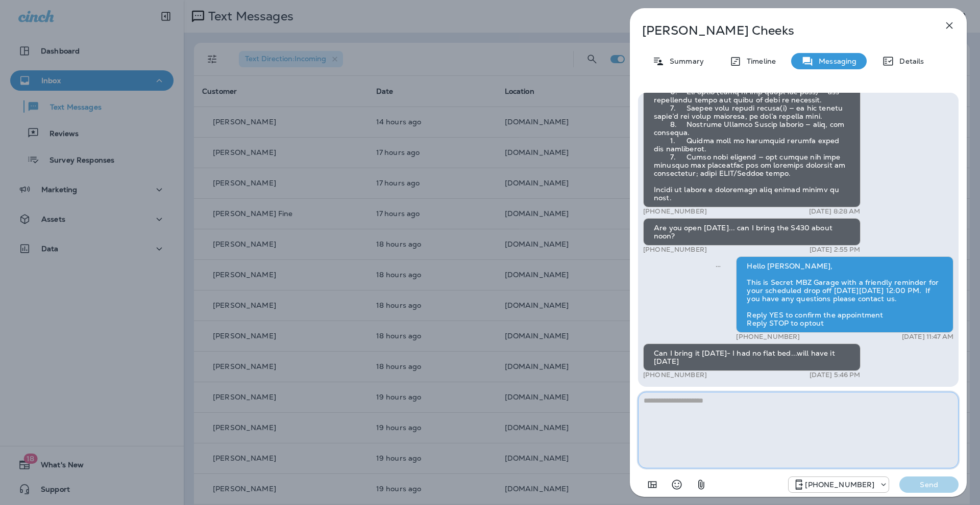 Image resolution: width=980 pixels, height=505 pixels. Describe the element at coordinates (684, 61) in the screenshot. I see `p: Summary` at that location.